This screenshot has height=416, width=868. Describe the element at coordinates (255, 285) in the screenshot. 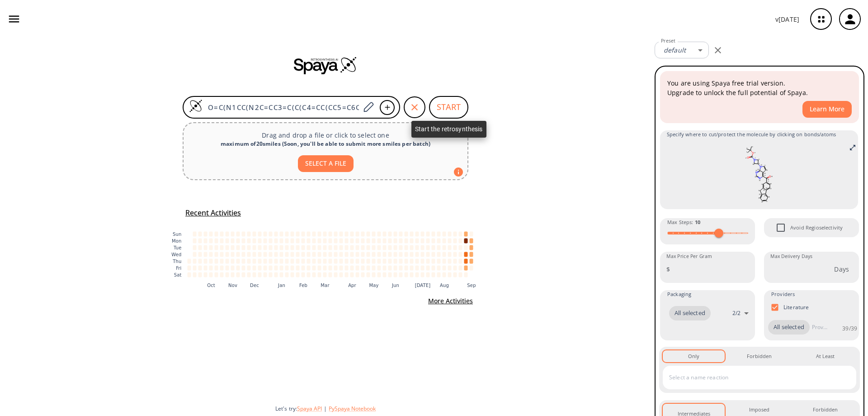

I see `text: Dec` at that location.